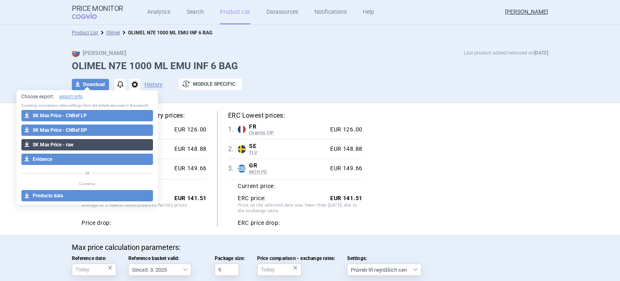 The image size is (620, 281). I want to click on select: Reference basket valid:, so click(160, 269).